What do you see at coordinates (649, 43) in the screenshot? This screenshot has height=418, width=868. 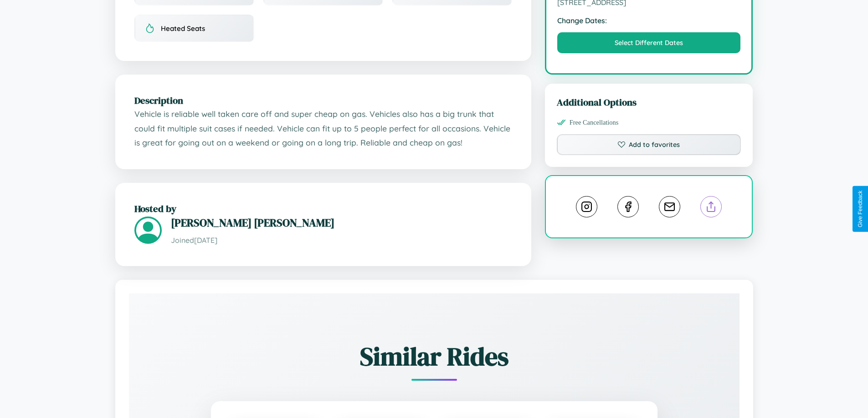 I see `button: Select Different Dates` at bounding box center [649, 43].